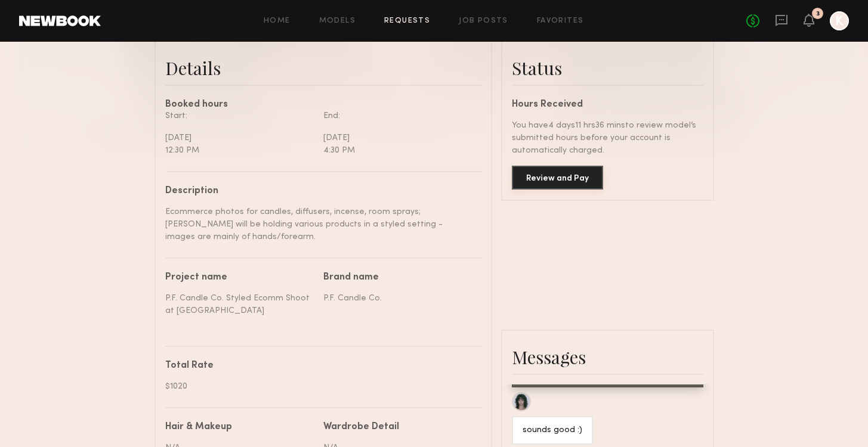 The image size is (868, 447). What do you see at coordinates (323, 105) in the screenshot?
I see `div: Booked hours` at bounding box center [323, 105].